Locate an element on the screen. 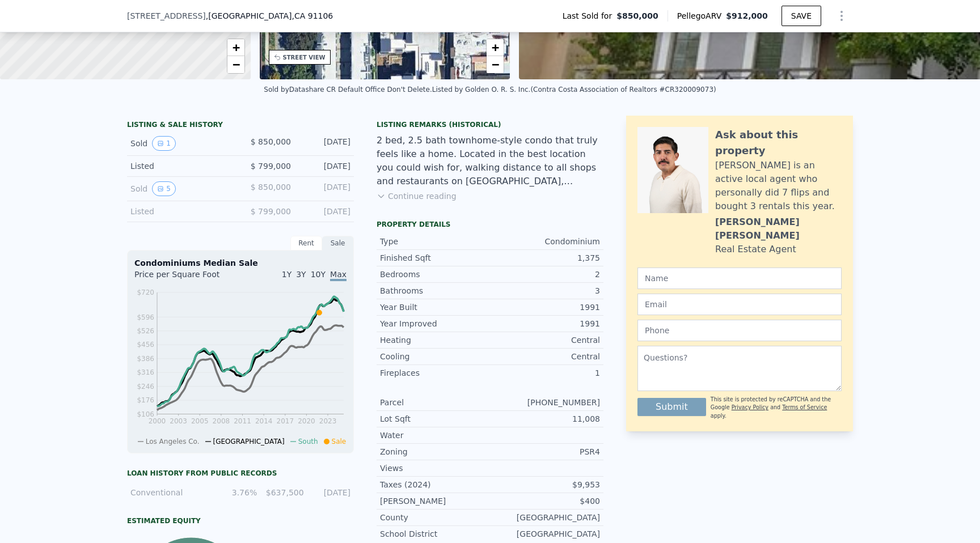  tspan: $596 is located at coordinates (145, 318).